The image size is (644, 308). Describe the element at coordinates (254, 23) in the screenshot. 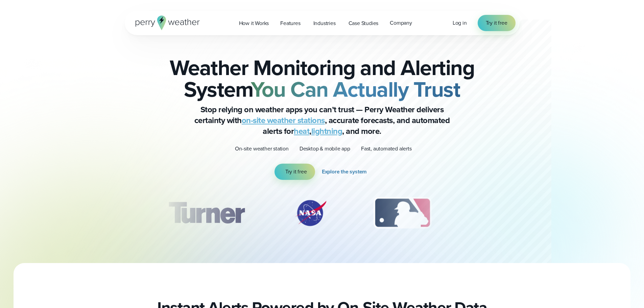

I see `a: How it Works` at that location.